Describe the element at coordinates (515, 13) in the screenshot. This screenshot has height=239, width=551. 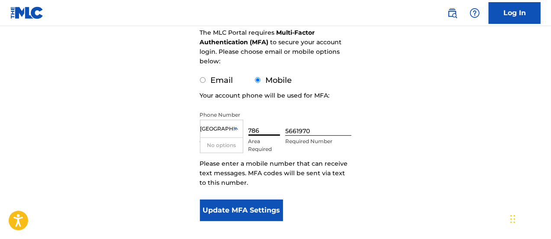
I see `a: Log In` at that location.